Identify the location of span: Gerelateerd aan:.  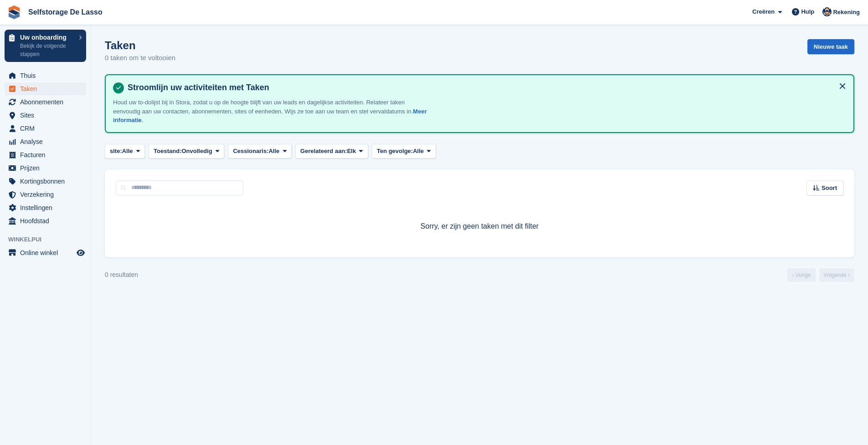
(324, 151).